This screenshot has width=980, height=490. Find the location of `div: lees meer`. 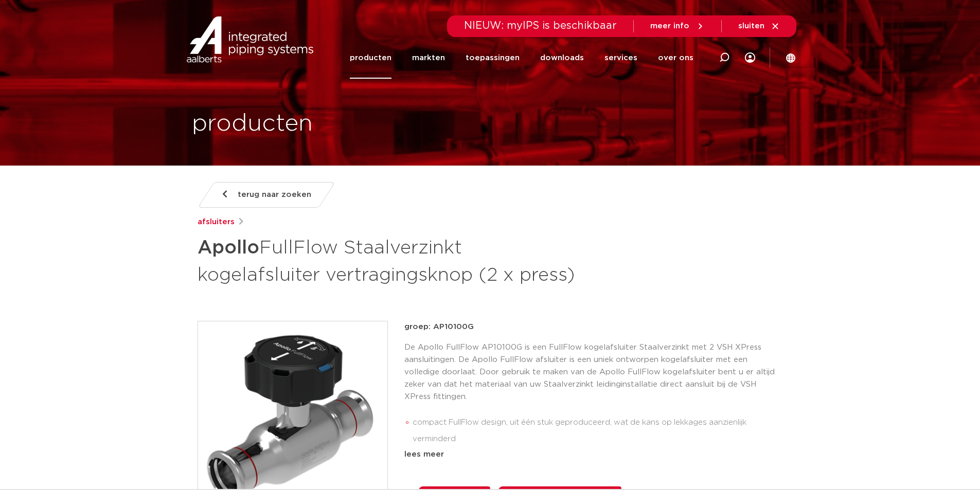

div: lees meer is located at coordinates (594, 454).